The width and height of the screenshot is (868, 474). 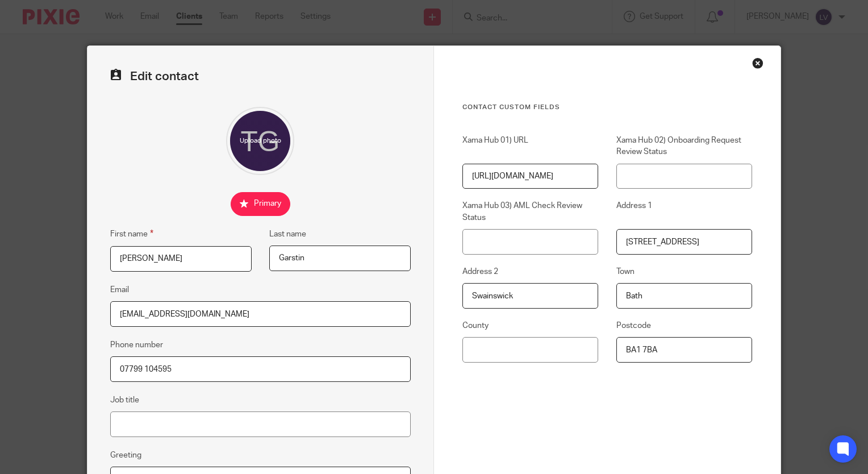 I want to click on label: County, so click(x=530, y=326).